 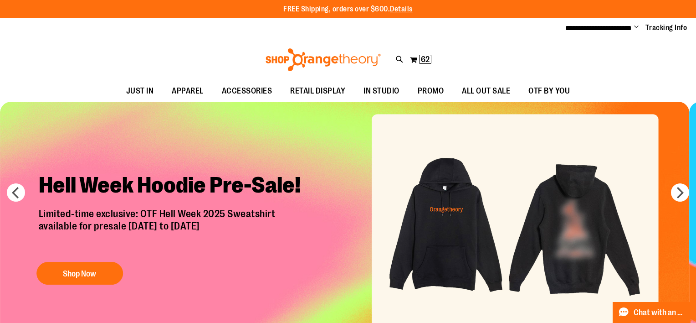 What do you see at coordinates (401, 9) in the screenshot?
I see `a: Details` at bounding box center [401, 9].